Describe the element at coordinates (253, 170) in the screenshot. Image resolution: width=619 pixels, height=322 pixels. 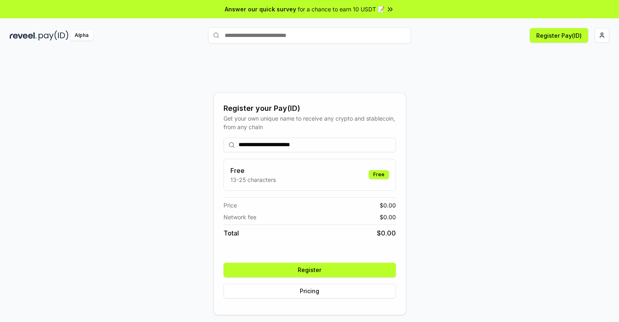
I see `h3: Free` at that location.